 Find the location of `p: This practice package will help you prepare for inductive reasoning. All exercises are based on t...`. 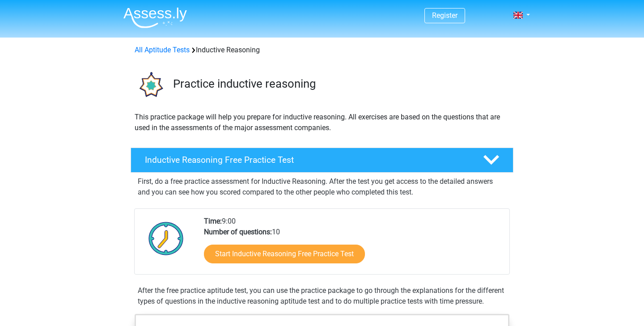

p: This practice package will help you prepare for inductive reasoning. All exercises are based on t... is located at coordinates (322, 123).